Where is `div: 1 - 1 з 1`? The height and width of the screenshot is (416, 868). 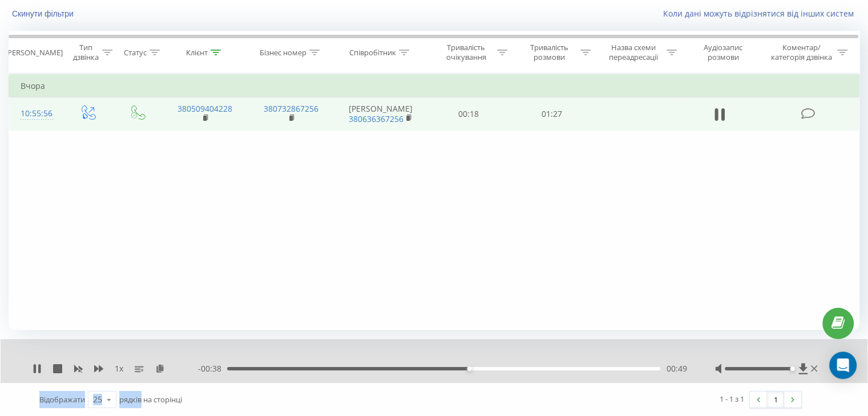 div: 1 - 1 з 1 is located at coordinates (731, 399).